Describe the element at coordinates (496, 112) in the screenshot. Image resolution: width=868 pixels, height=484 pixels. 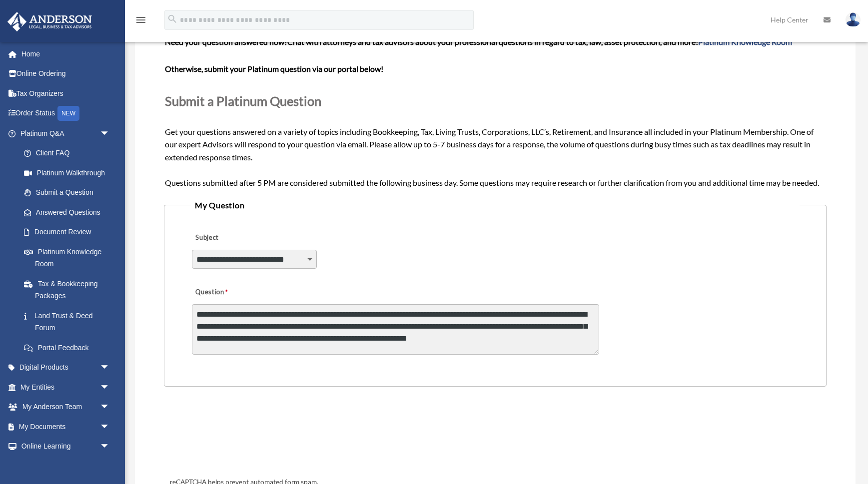
I see `span: Get your questions answered on a variety of topics including Bookkeeping, Tax, Living Trusts, Cor...` at that location.